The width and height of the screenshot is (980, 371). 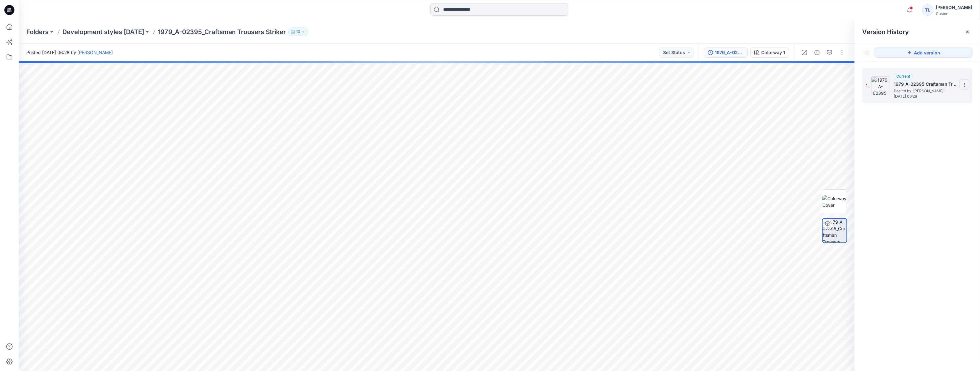 I want to click on p: 1979_A-02395_Craftsman Trousers Striker, so click(x=222, y=32).